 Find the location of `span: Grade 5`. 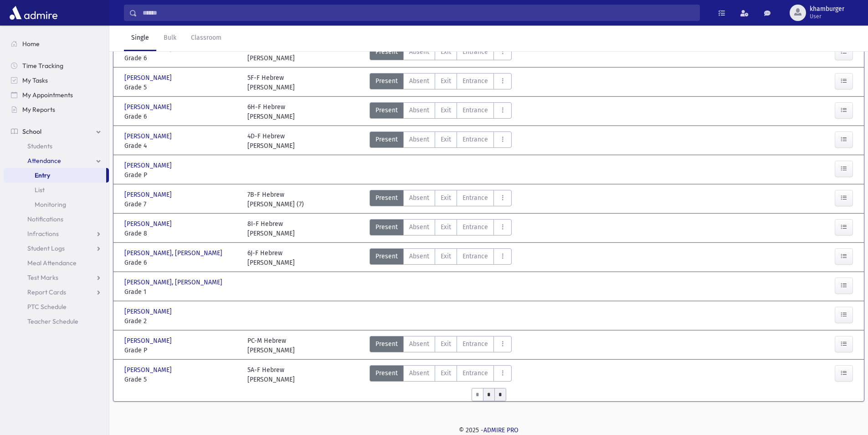

span: Grade 5 is located at coordinates (181, 379).